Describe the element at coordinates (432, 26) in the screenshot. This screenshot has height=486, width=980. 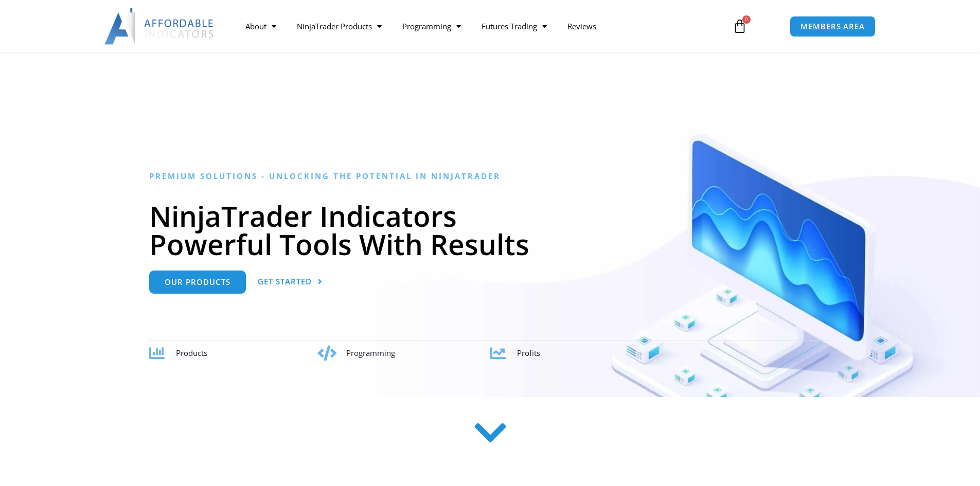
I see `a: Programming` at that location.